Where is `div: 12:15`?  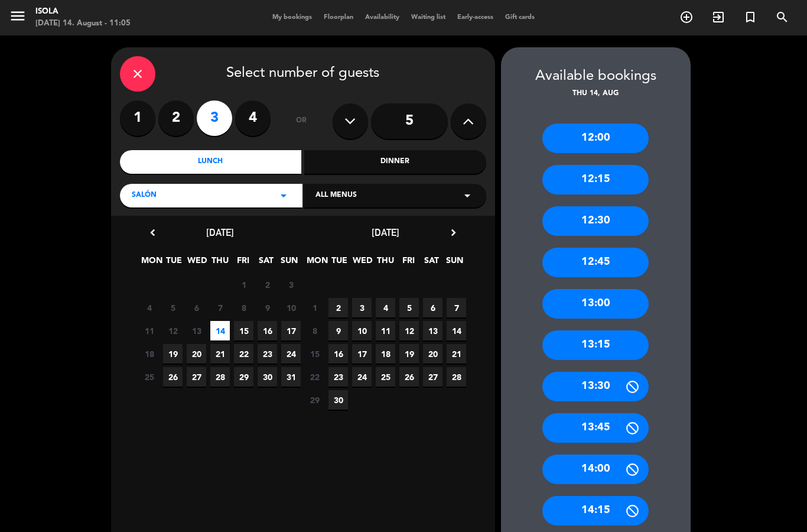 div: 12:15 is located at coordinates (595, 180).